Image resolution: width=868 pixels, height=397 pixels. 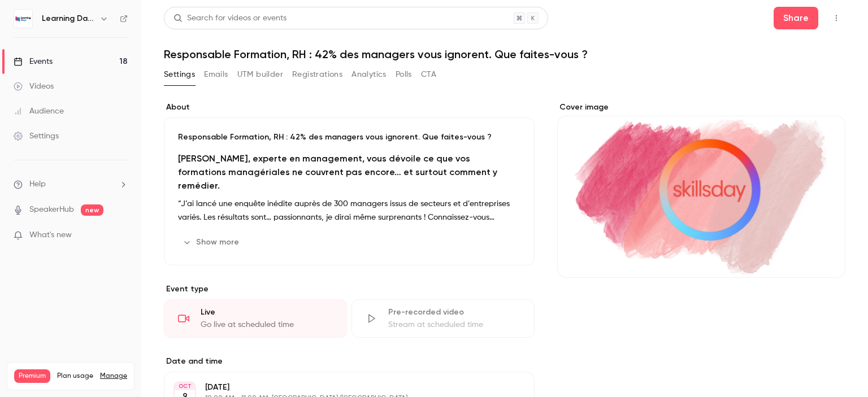 I want to click on p: Responsable Formation, RH : 42% des managers vous ignorent. Que faites-vous ?, so click(x=349, y=137).